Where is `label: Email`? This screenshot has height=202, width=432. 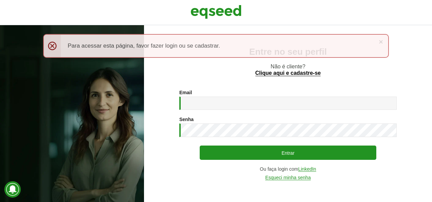 label: Email is located at coordinates (185, 92).